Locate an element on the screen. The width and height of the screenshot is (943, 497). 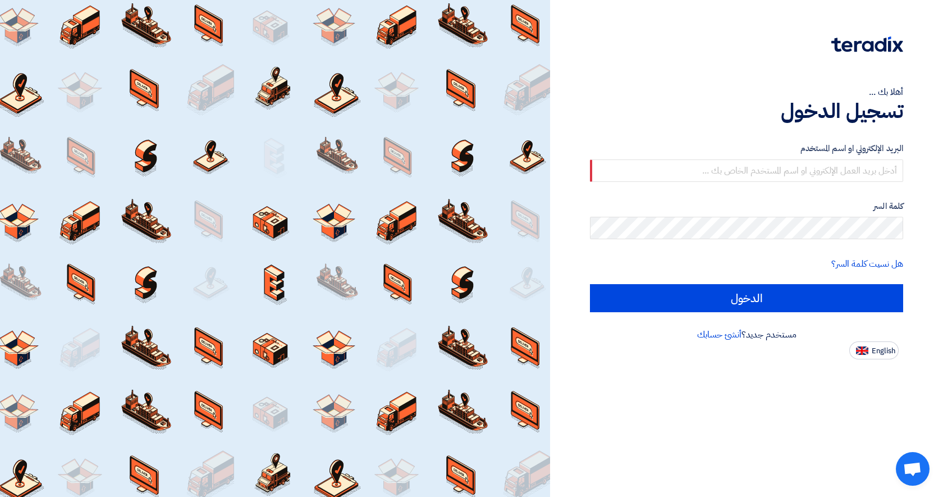
input: أدخل بريد العمل الإلكتروني او اسم المستخدم الخاص بك ... is located at coordinates (746, 171).